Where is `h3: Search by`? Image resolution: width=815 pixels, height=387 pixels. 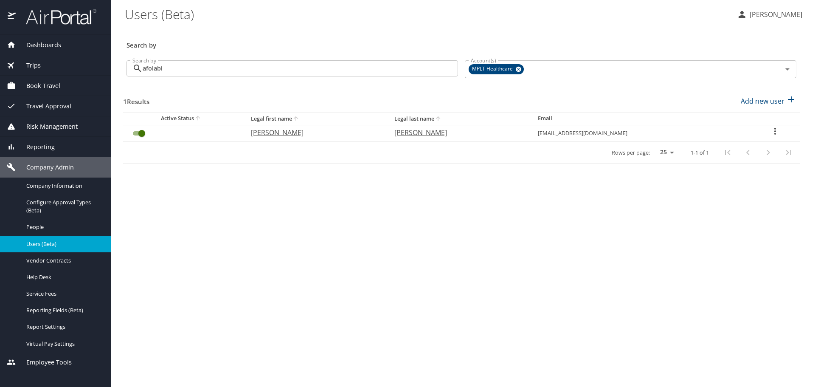
h3: Search by is located at coordinates (461, 42).